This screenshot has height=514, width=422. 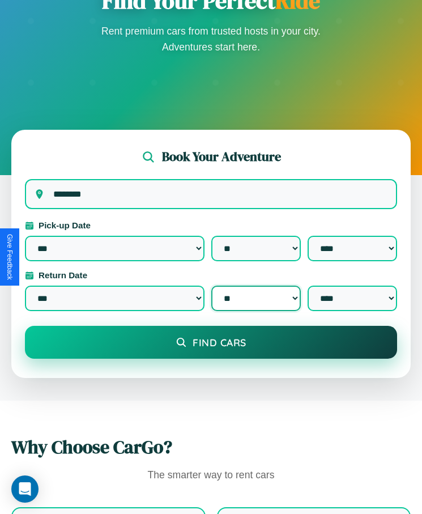 I want to click on button: Find Cars, so click(x=211, y=342).